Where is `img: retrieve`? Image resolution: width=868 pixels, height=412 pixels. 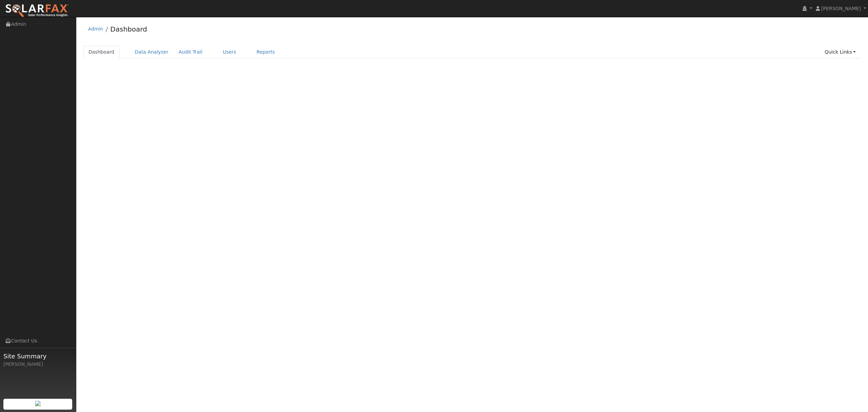 img: retrieve is located at coordinates (38, 403).